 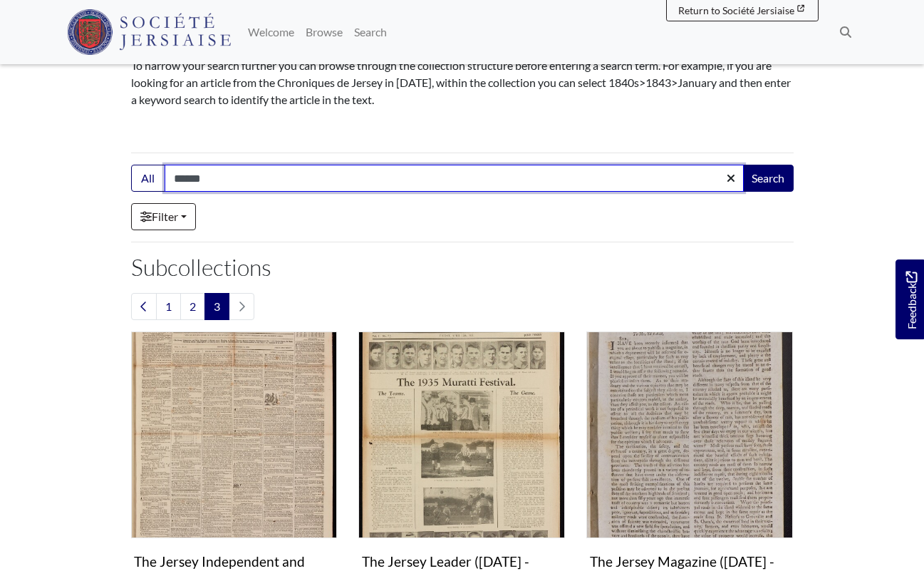 I want to click on a: Filter, so click(x=164, y=217).